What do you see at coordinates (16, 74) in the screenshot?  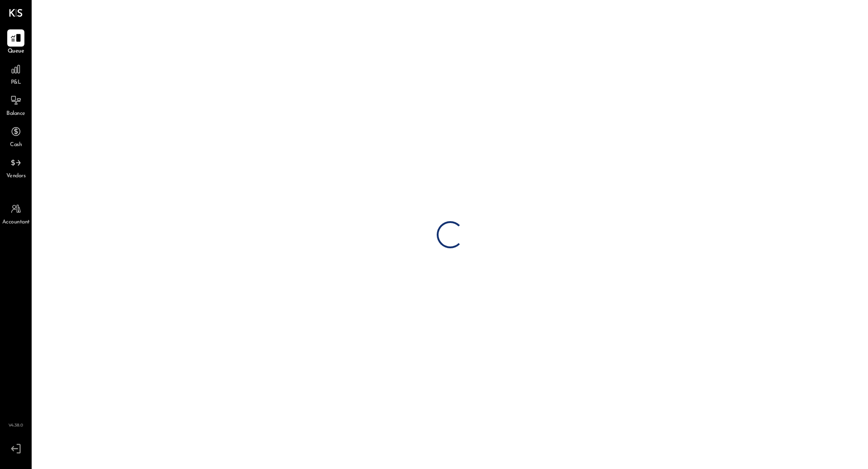 I see `a: P&L` at bounding box center [16, 74].